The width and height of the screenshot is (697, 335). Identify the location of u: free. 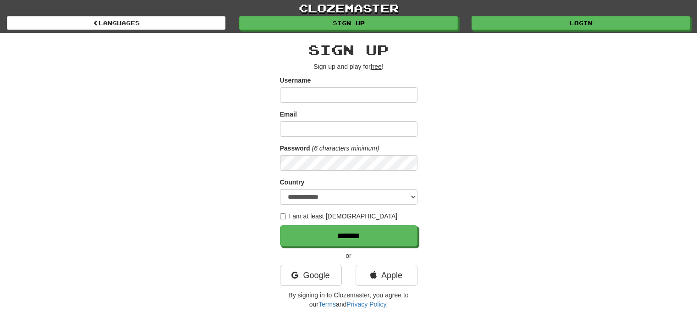
(376, 66).